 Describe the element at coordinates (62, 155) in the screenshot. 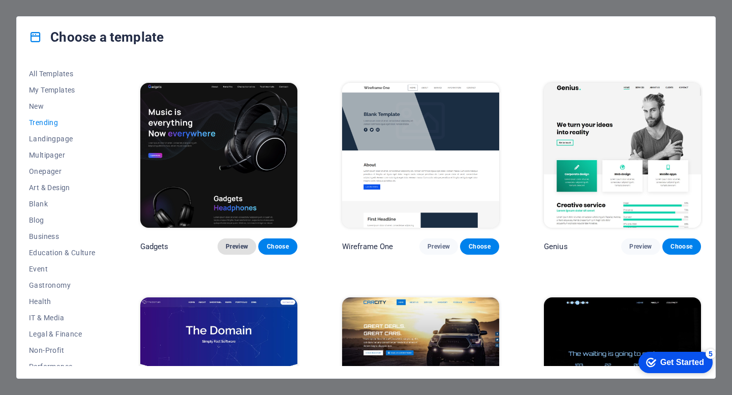

I see `button: Multipager` at that location.